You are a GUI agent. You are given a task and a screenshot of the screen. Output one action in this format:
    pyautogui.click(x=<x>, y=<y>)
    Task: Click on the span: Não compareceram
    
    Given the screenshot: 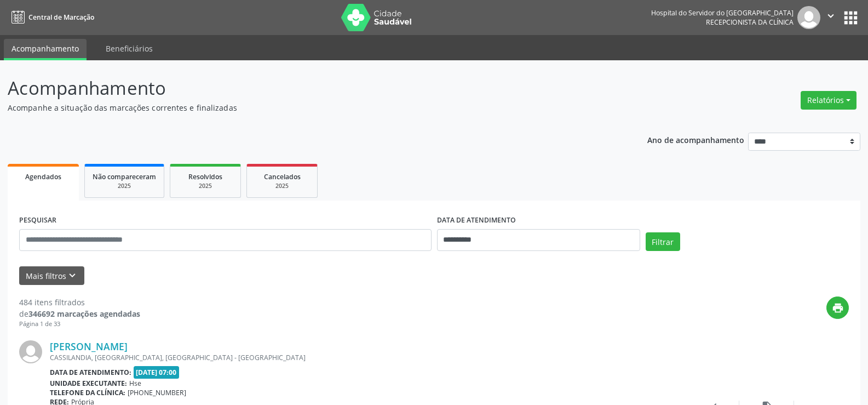 What is the action you would take?
    pyautogui.click(x=124, y=176)
    